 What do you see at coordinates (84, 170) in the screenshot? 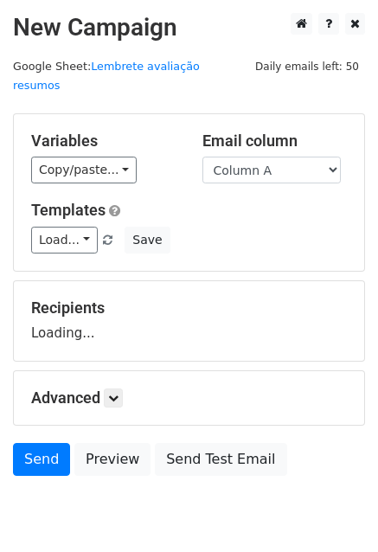
I see `a: Copy/paste...` at bounding box center [84, 170].